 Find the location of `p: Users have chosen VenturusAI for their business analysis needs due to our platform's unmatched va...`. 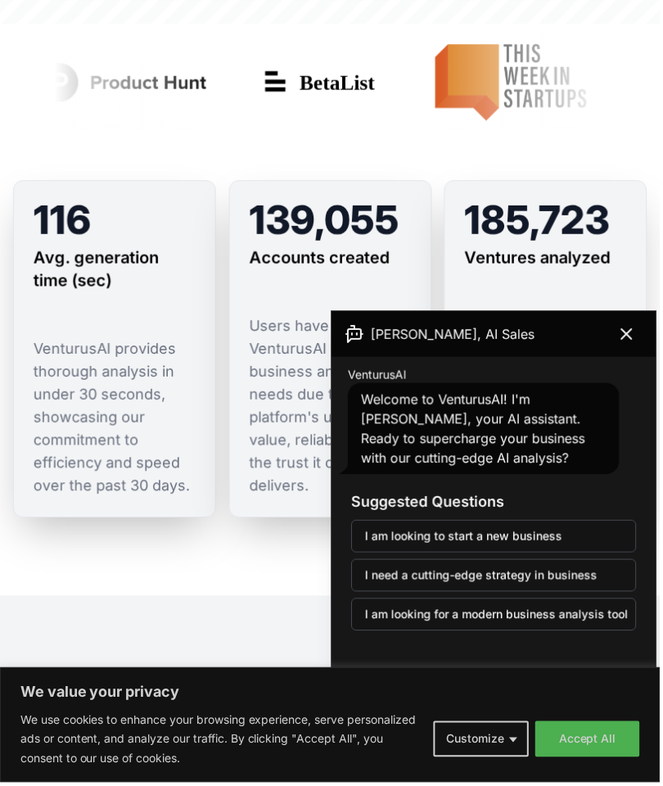

p: Users have chosen VenturusAI for their business analysis needs due to our platform's unmatched va... is located at coordinates (332, 408).